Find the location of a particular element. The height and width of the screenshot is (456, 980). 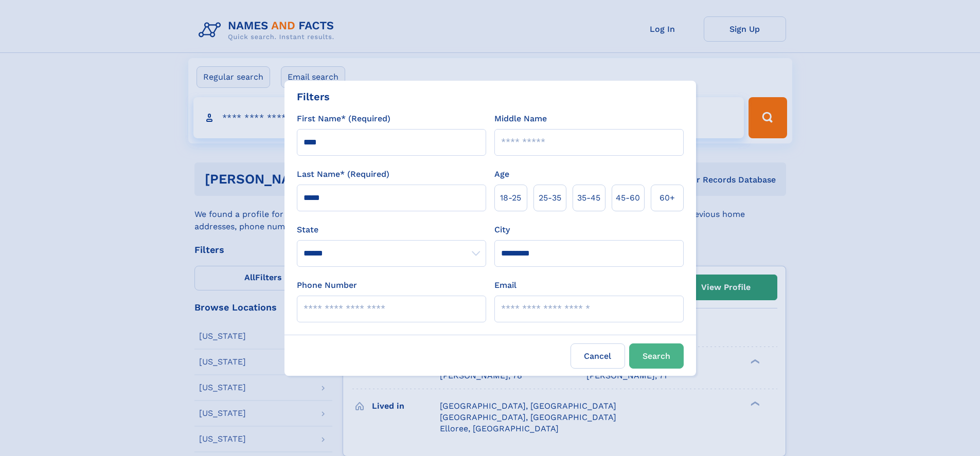

span: 35‑45 is located at coordinates (588, 198).